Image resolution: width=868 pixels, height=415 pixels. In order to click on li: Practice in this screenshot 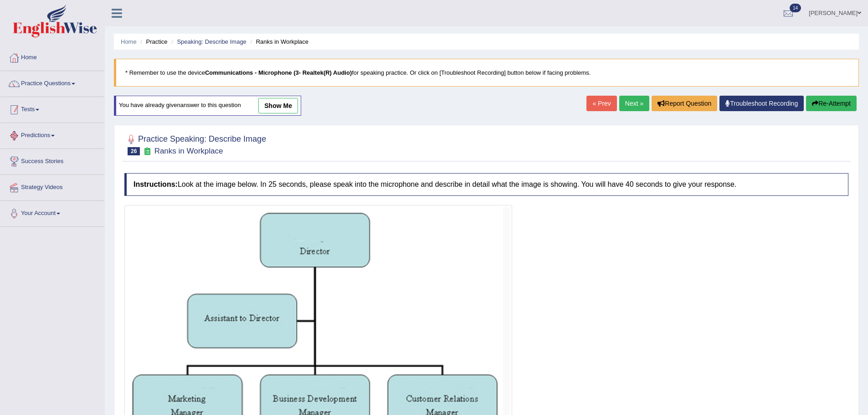, I will do `click(153, 42)`.